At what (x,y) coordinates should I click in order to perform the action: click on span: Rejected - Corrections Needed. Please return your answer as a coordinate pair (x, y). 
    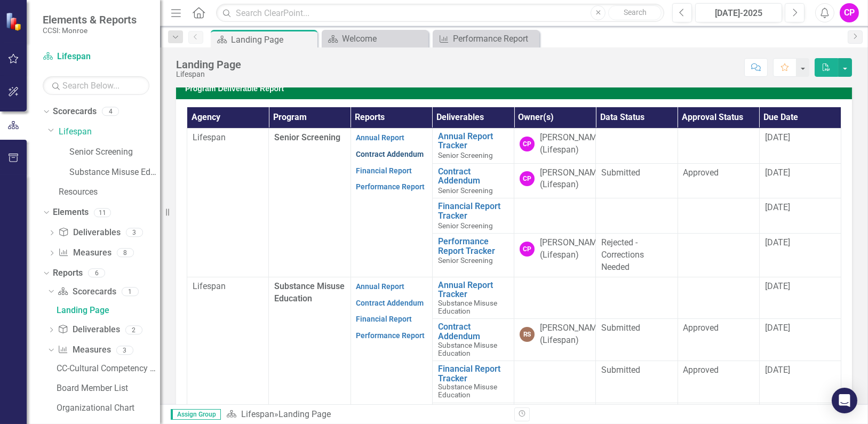
    Looking at the image, I should click on (622, 254).